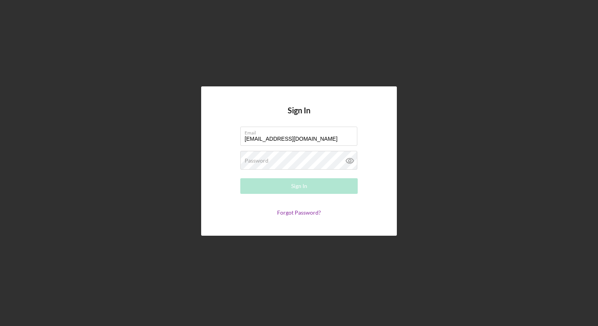 This screenshot has width=598, height=326. I want to click on button: Sign In, so click(299, 186).